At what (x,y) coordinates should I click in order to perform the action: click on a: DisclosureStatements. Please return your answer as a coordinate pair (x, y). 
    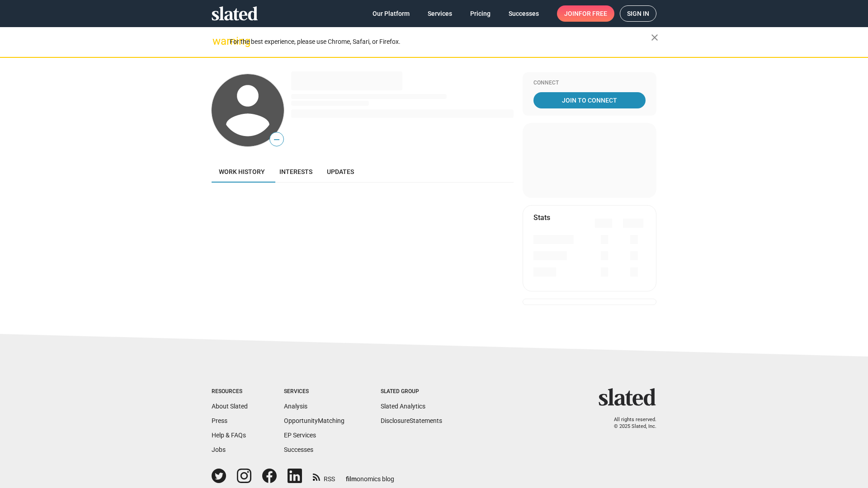
    Looking at the image, I should click on (411, 420).